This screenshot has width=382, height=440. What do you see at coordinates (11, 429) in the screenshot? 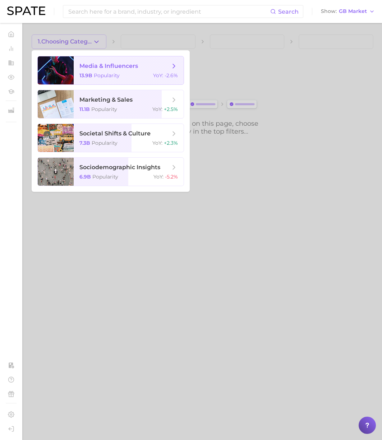
I see `a: Log out. Currently logged in with e-mail yumi.toki@spate.nyc.` at bounding box center [11, 429].